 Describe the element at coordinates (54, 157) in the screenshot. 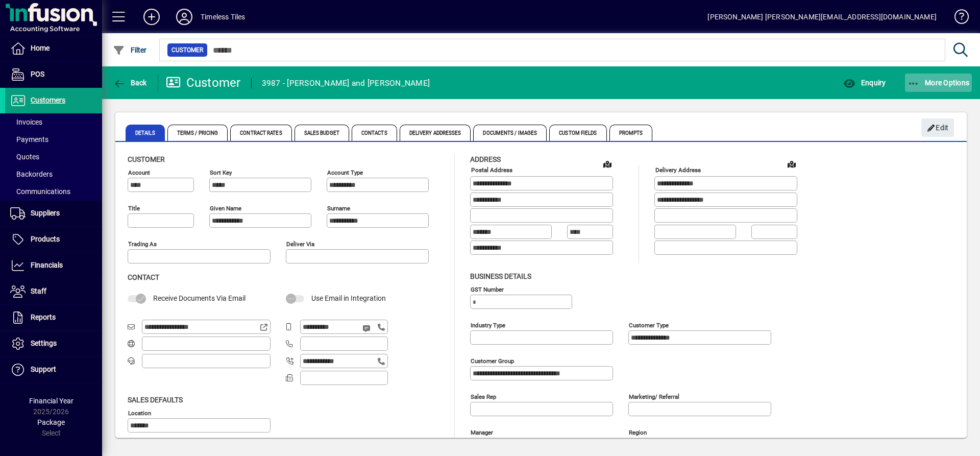

I see `a: Quotes` at that location.